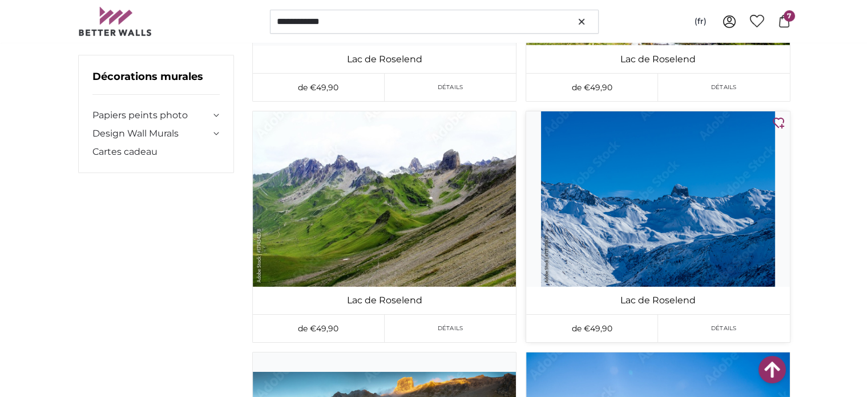  Describe the element at coordinates (156, 115) in the screenshot. I see `summary: Papiers peints photo` at that location.